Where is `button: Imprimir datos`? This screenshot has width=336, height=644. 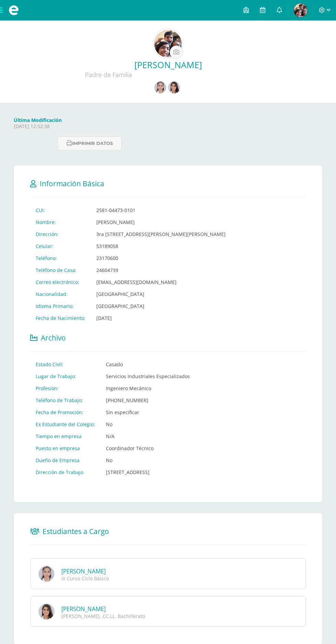 button: Imprimir datos is located at coordinates (89, 143).